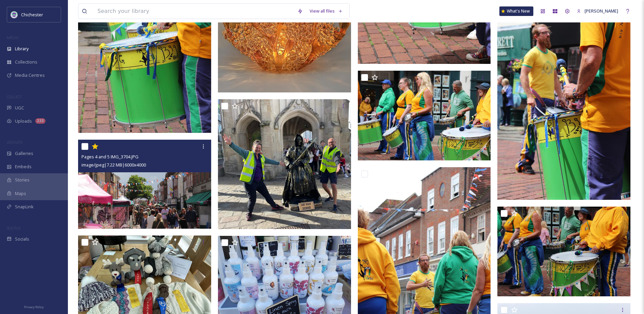 Image resolution: width=644 pixels, height=314 pixels. What do you see at coordinates (326, 11) in the screenshot?
I see `div: View all files` at bounding box center [326, 11].